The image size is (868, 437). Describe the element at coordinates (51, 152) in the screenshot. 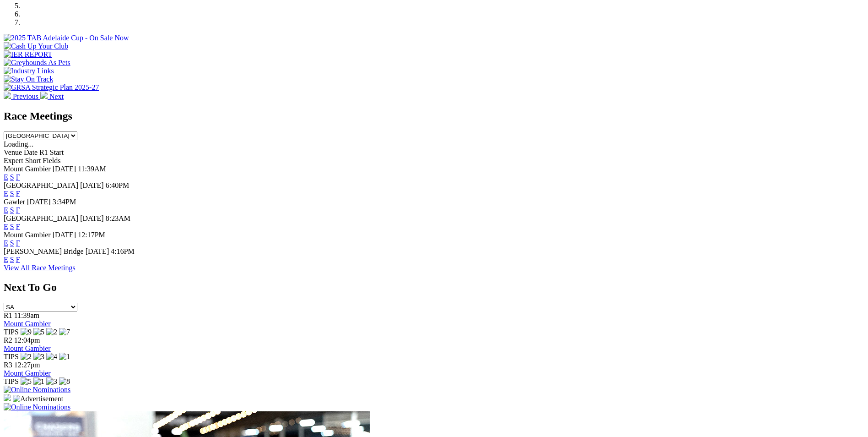

I see `span: R1 Start` at that location.